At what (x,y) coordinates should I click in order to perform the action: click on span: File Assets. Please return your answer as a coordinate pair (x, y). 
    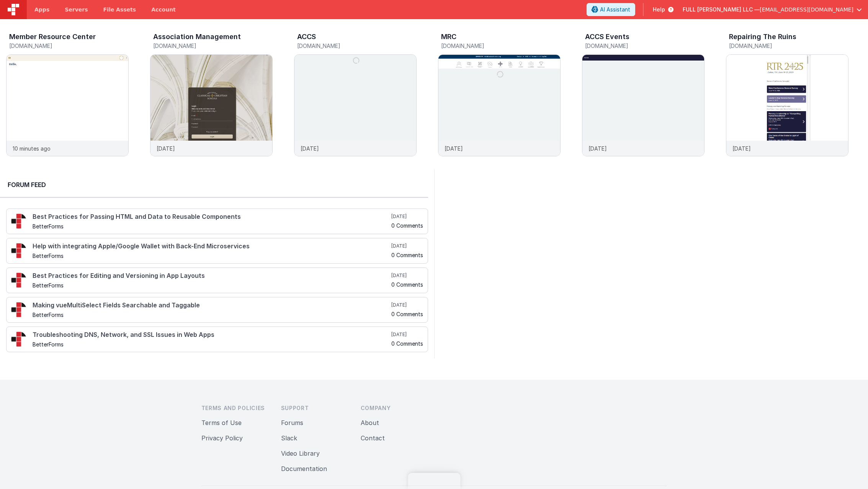
    Looking at the image, I should click on (120, 9).